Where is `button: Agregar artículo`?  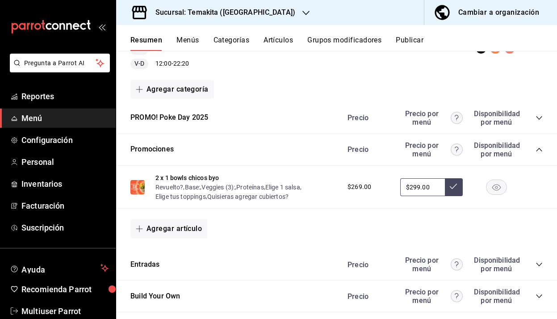
button: Agregar artículo is located at coordinates (169, 229).